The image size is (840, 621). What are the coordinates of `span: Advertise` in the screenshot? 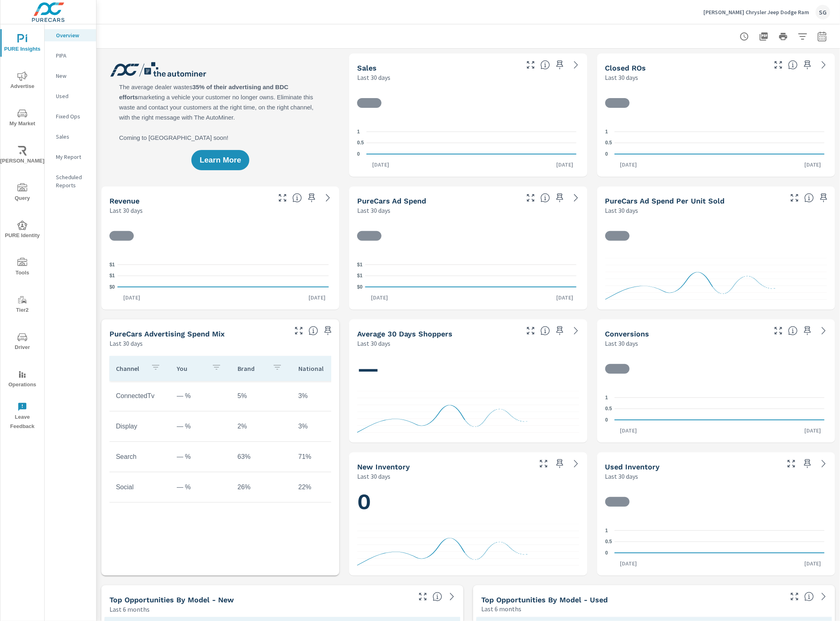 It's located at (22, 81).